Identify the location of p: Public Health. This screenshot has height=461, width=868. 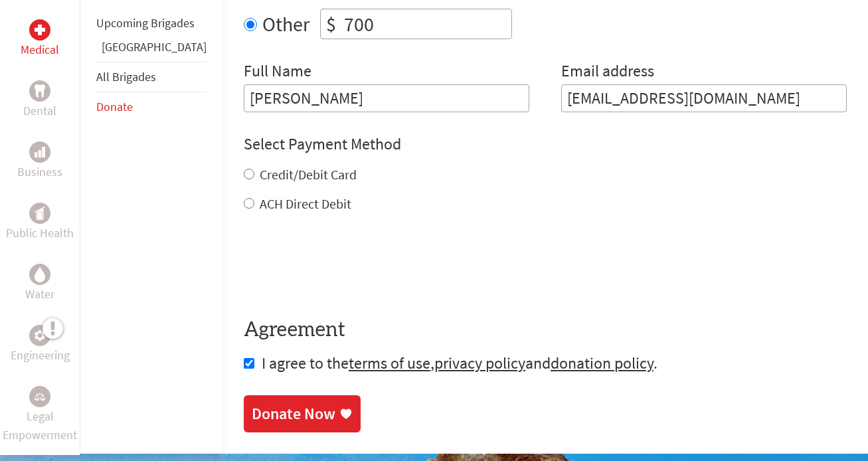
(40, 233).